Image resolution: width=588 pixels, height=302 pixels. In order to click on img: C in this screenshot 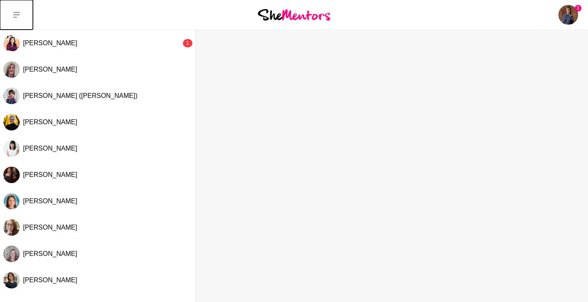, I will do `click(12, 227)`.